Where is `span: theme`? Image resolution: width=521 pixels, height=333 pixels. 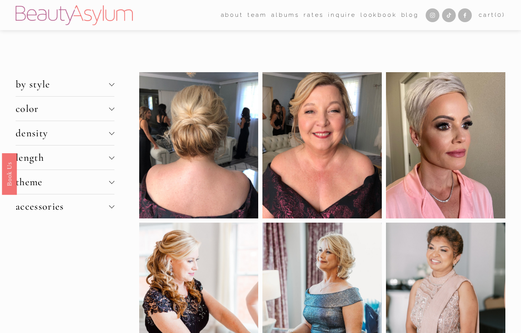
span: theme is located at coordinates (62, 182).